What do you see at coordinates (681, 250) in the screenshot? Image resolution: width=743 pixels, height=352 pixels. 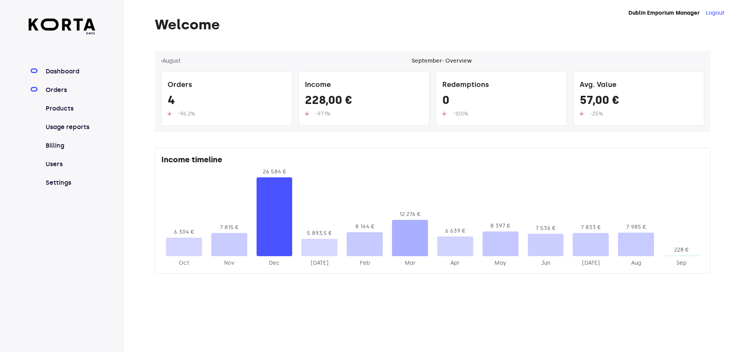 I see `div: 228 €` at bounding box center [681, 250].